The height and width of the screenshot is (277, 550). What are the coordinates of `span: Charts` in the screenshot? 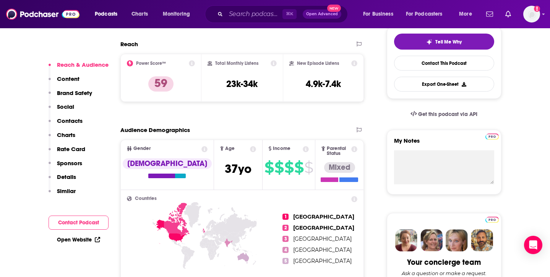 It's located at (139, 14).